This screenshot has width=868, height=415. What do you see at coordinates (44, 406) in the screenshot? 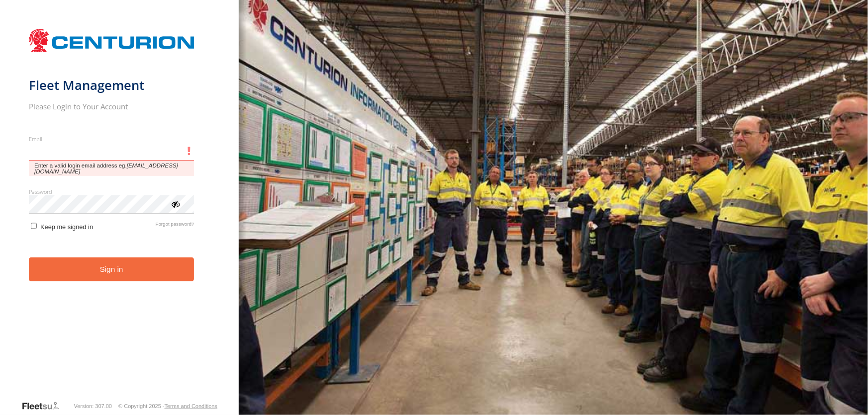
I see `a: Visit our Website` at bounding box center [44, 406].